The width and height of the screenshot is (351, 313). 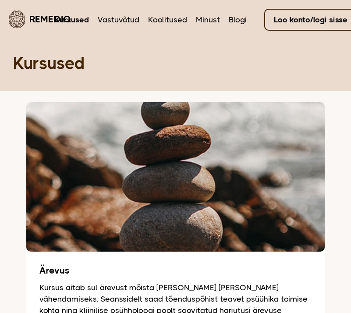 I want to click on a: Blogi, so click(x=237, y=20).